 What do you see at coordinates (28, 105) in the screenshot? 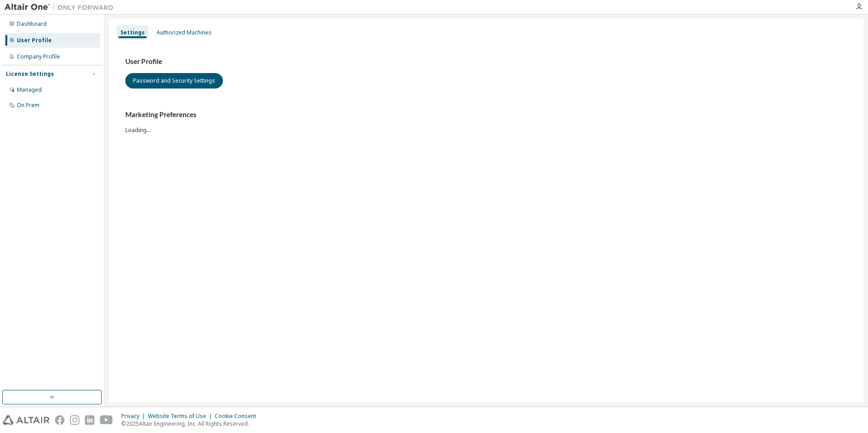
I see `div: On Prem` at bounding box center [28, 105].